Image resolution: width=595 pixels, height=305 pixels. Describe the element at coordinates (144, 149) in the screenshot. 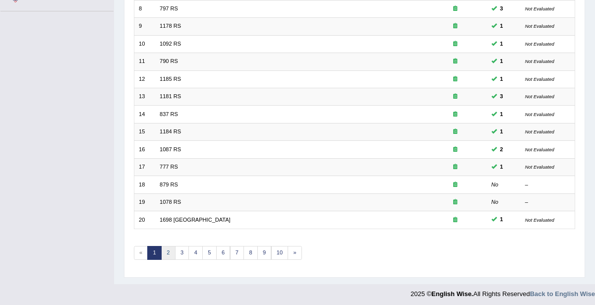

I see `td: 16` at that location.